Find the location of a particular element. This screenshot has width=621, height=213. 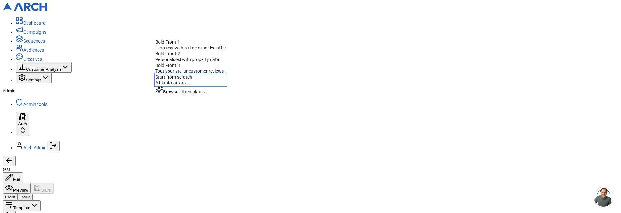

span: Creatives is located at coordinates (33, 59).